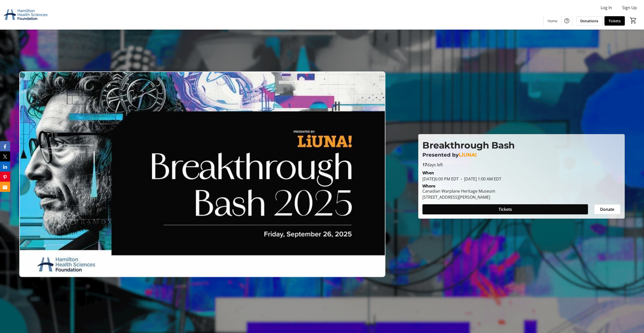  Describe the element at coordinates (429, 186) in the screenshot. I see `div: Where` at that location.